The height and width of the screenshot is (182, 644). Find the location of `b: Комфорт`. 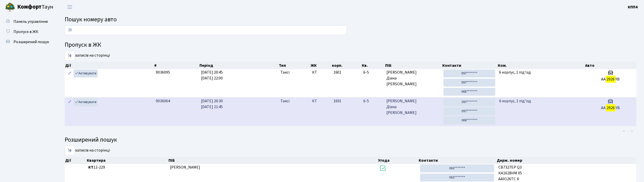

b: Комфорт is located at coordinates (30, 7).